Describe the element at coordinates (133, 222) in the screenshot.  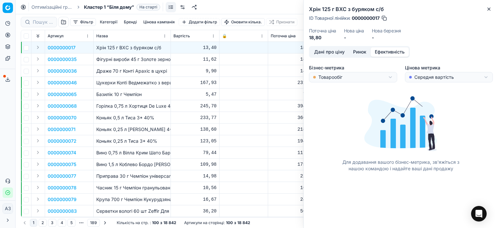
I see `font: Кількість на стр.` at that location.